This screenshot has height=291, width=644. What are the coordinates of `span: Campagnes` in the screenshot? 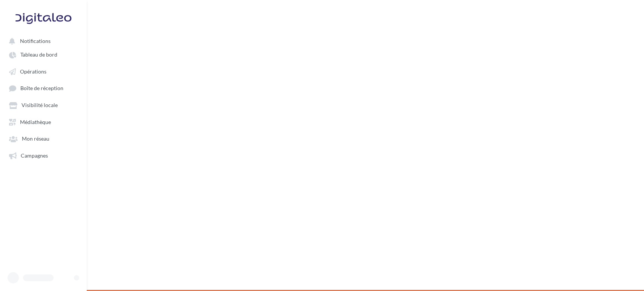 It's located at (35, 156).